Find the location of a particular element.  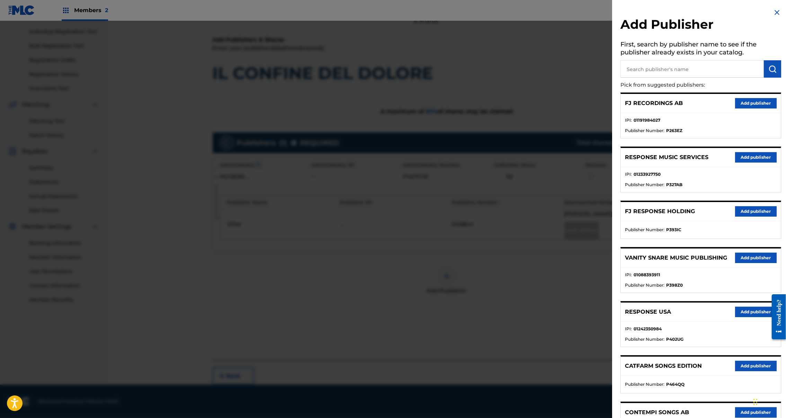

strong: 01242350984 is located at coordinates (648, 329).